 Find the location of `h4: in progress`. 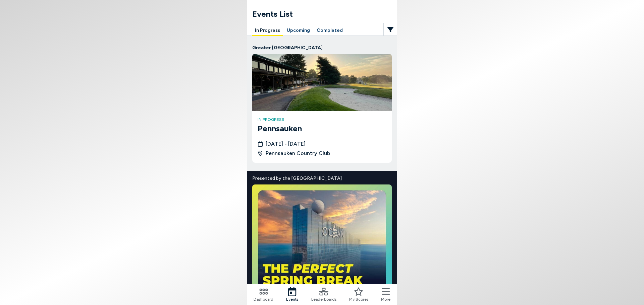

h4: in progress is located at coordinates (322, 120).